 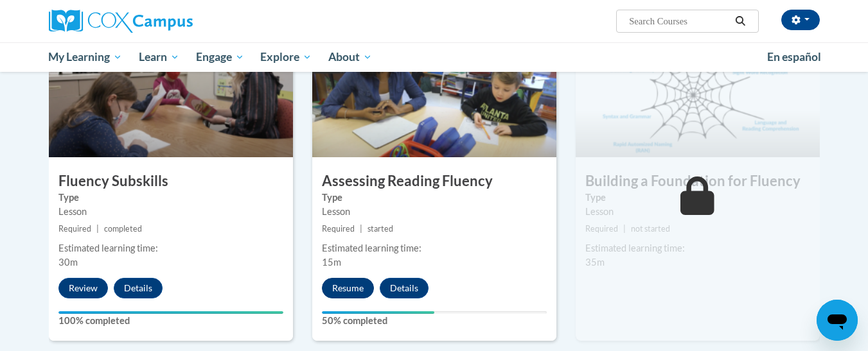 What do you see at coordinates (350, 57) in the screenshot?
I see `a: About` at bounding box center [350, 57].